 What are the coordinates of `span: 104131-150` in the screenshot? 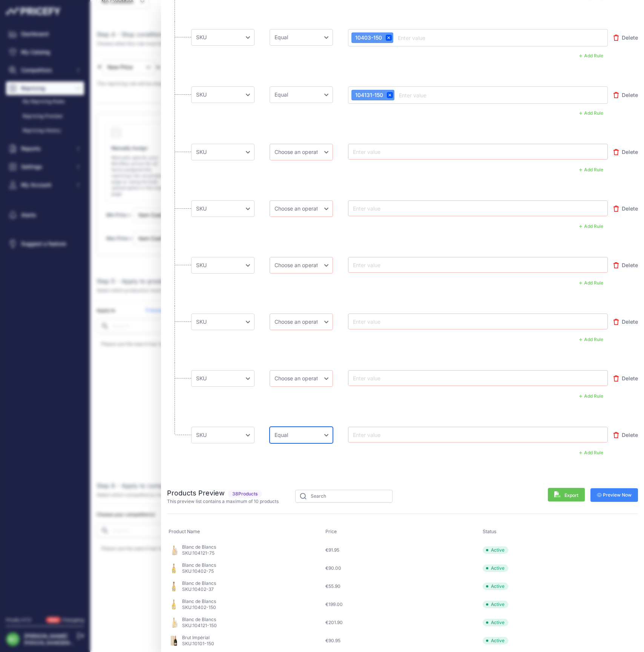 It's located at (368, 95).